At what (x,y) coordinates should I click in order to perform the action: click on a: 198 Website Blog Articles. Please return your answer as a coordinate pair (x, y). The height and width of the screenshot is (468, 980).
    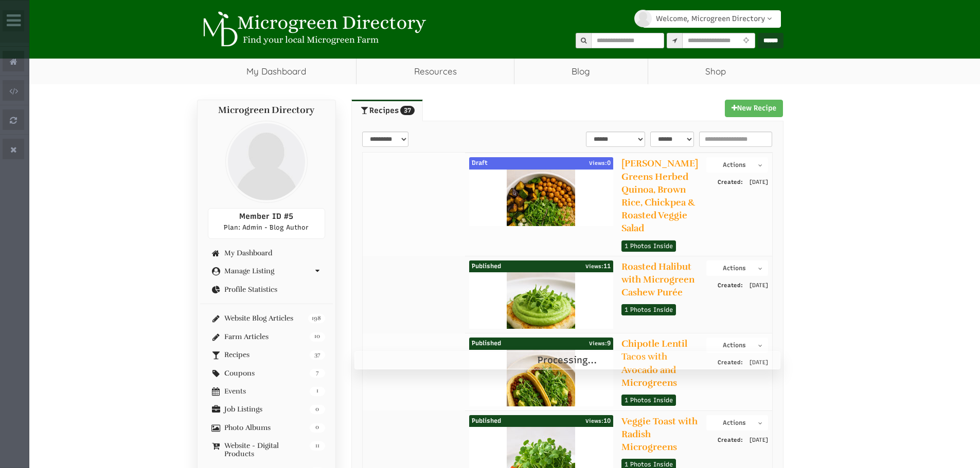
    Looking at the image, I should click on (266, 318).